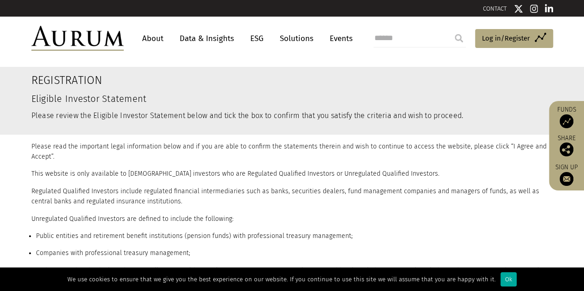 The width and height of the screenshot is (584, 291). Describe the element at coordinates (292, 152) in the screenshot. I see `p: Please read the important legal information below and if you are able to confirm the statements t...` at that location.